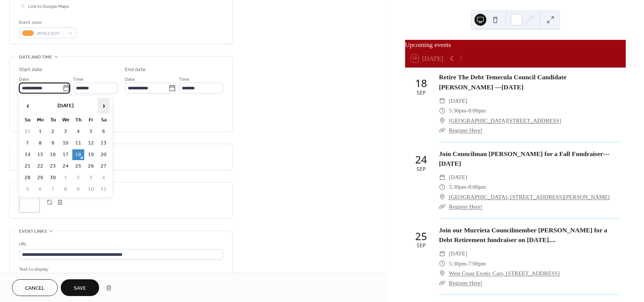 The width and height of the screenshot is (644, 302). I want to click on td: 17, so click(66, 154).